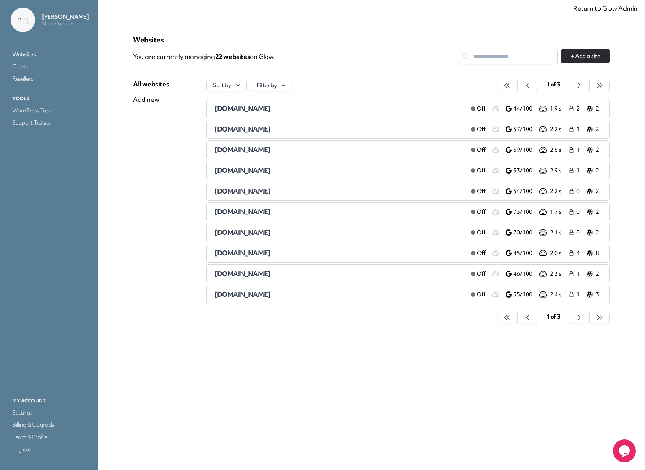  I want to click on p: 55/100, so click(526, 294).